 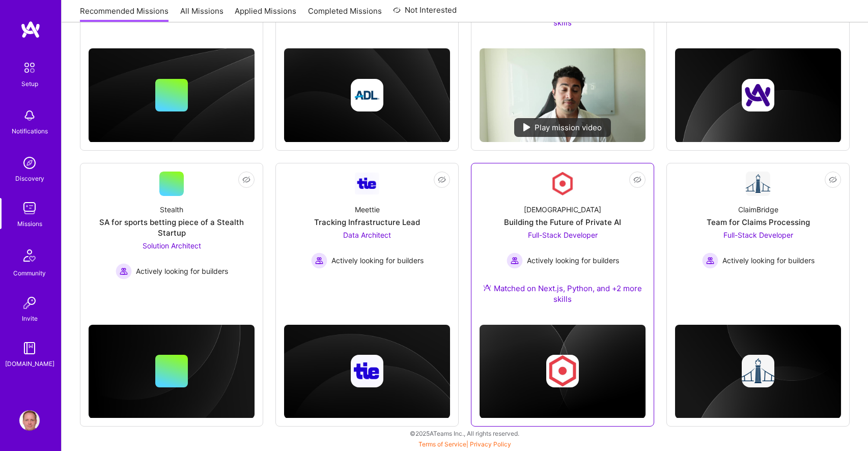 What do you see at coordinates (344, 13) in the screenshot?
I see `a: Completed Missions` at bounding box center [344, 13].